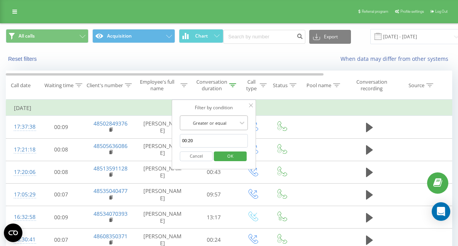 Image resolution: width=458 pixels, height=246 pixels. Describe the element at coordinates (214, 217) in the screenshot. I see `td: 13:17` at that location.